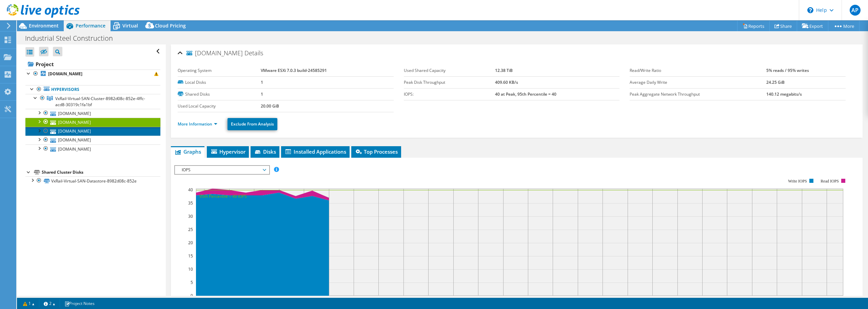 This screenshot has height=309, width=868. Describe the element at coordinates (190, 216) in the screenshot. I see `text: 30` at that location.